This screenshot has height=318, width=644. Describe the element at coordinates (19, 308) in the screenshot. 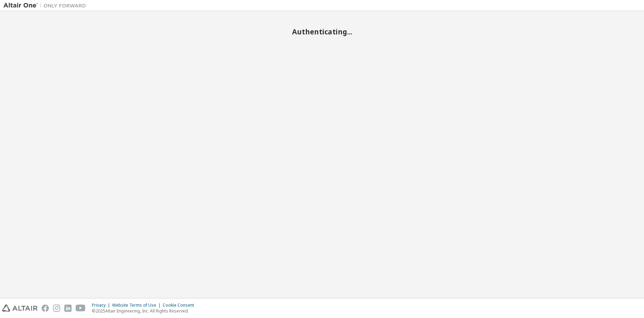

I see `img: altair_logo.svg` at that location.